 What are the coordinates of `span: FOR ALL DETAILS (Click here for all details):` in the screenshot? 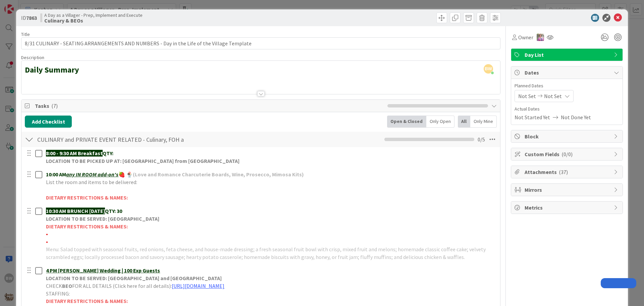 It's located at (122, 286).